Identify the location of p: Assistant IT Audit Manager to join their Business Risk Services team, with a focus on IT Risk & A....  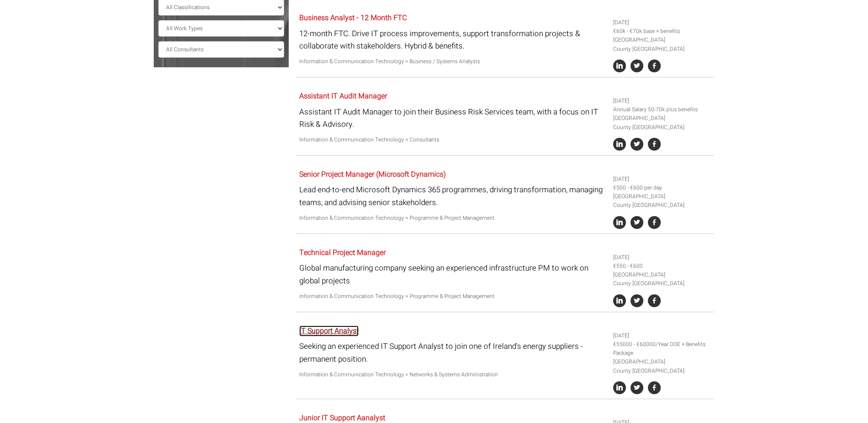
(452, 118).